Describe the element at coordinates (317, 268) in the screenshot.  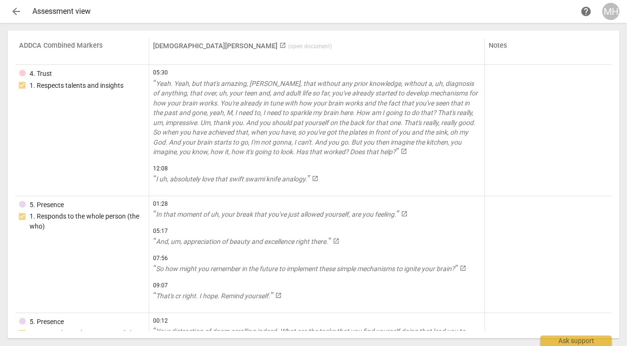
I see `a: So how might you remember in the future to implement these simple mechanisms to ignite your brain?` at that location.